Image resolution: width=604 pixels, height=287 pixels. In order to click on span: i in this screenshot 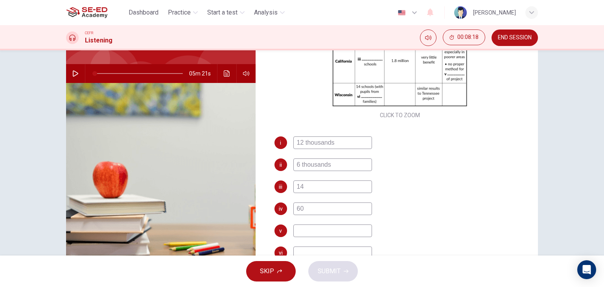, I will do `click(280, 143)`.